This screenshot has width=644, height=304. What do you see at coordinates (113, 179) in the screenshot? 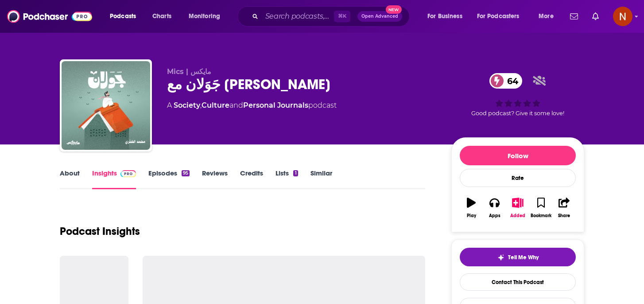
I see `a: InsightsPodchaser Pro` at bounding box center [113, 179].